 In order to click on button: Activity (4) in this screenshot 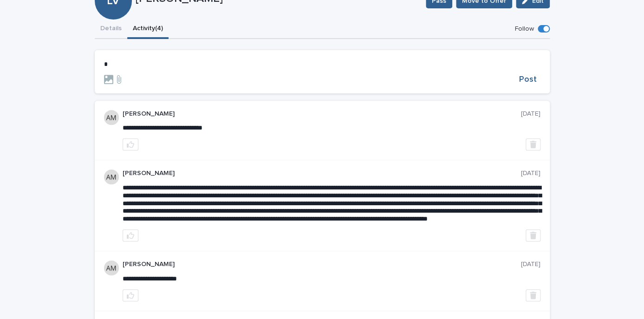, I will do `click(148, 30)`.